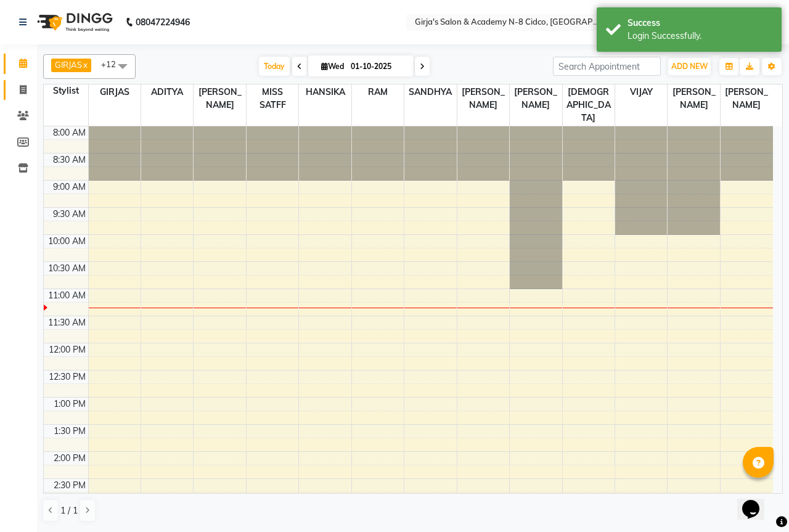 This screenshot has height=532, width=789. I want to click on b: 08047224946, so click(163, 22).